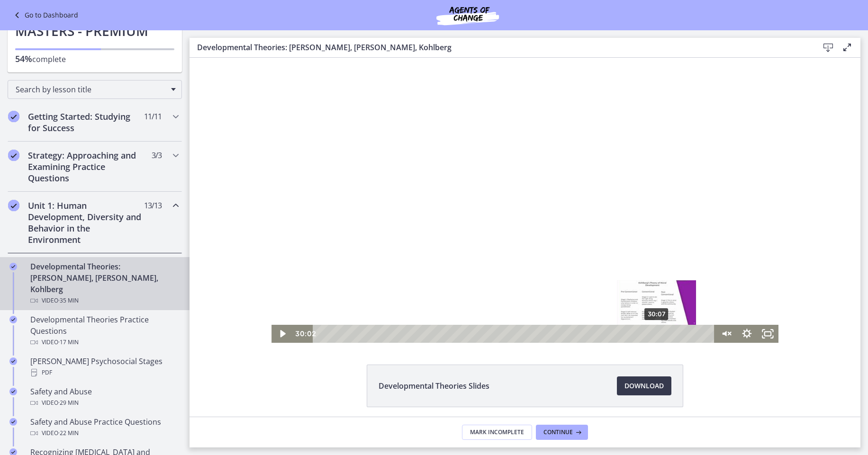 This screenshot has width=868, height=455. I want to click on span: Developmental Theories Slides, so click(434, 386).